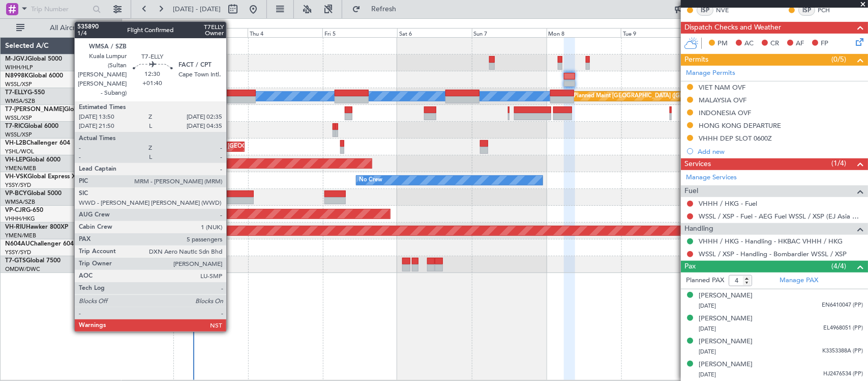  Describe the element at coordinates (710, 74) in the screenshot. I see `a: Manage Permits` at that location.